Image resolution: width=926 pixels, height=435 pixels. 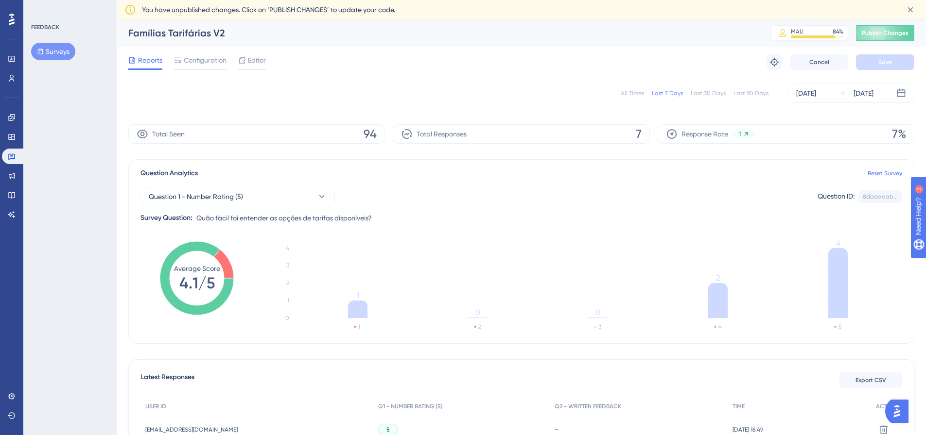 What do you see at coordinates (819, 62) in the screenshot?
I see `button: Cancel` at bounding box center [819, 62].